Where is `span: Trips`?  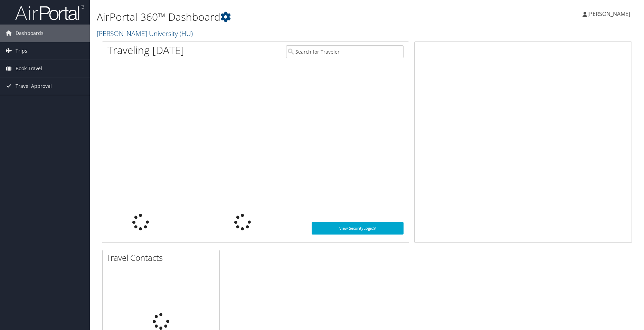 span: Trips is located at coordinates (21, 51).